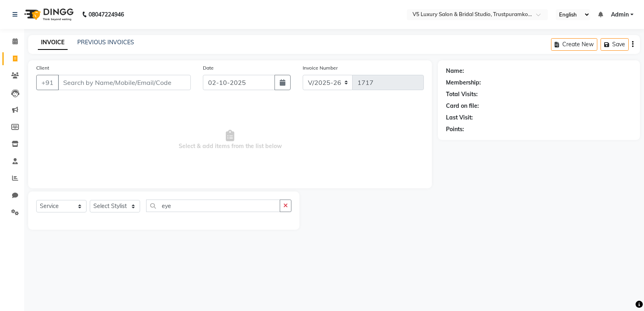 The width and height of the screenshot is (644, 311). I want to click on label: Date, so click(208, 68).